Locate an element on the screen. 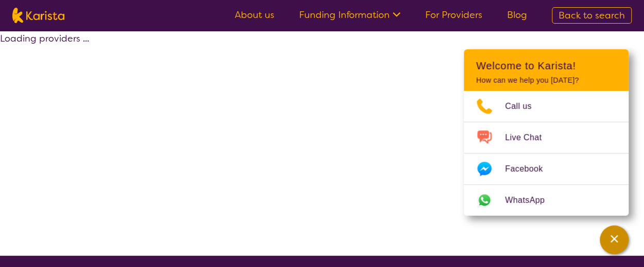  a: Web link opens in a new tab. is located at coordinates (546, 200).